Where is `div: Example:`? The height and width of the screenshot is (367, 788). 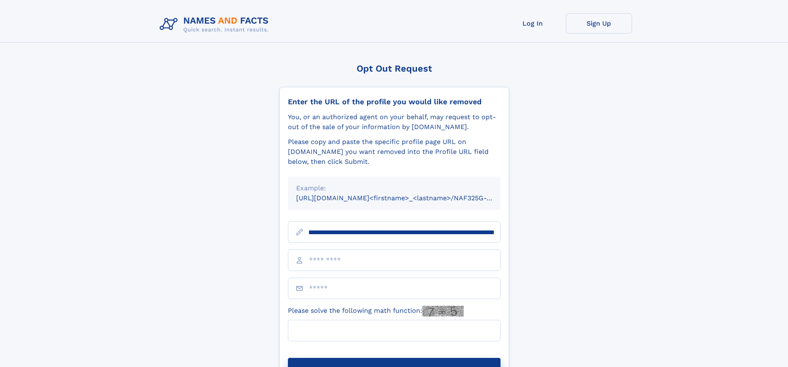 div: Example: is located at coordinates (394, 188).